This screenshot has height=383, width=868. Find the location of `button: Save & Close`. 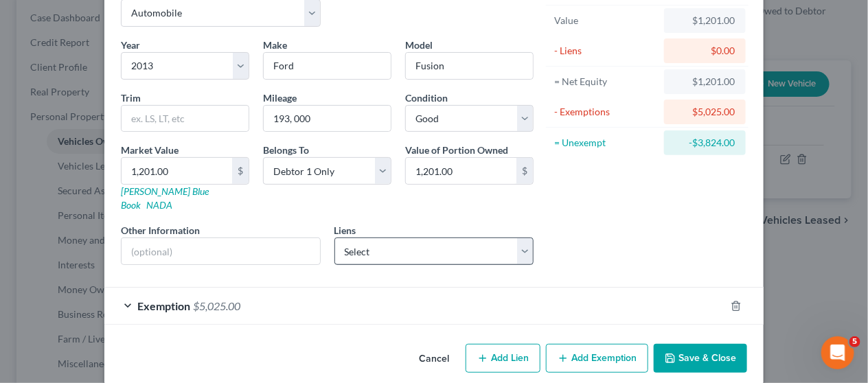

button: Save & Close is located at coordinates (701, 358).